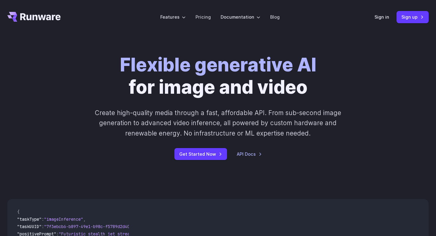 This screenshot has width=436, height=236. Describe the element at coordinates (173, 17) in the screenshot. I see `label: Features` at that location.